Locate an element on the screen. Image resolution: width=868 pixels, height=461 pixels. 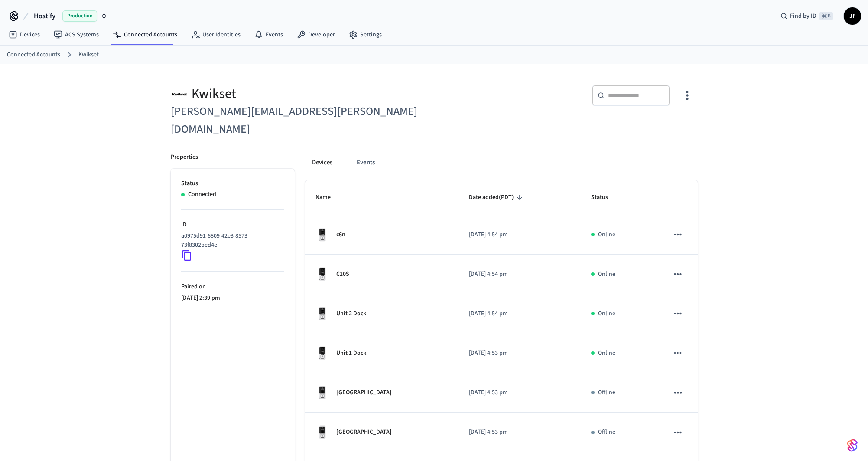
a: Settings is located at coordinates (366, 35).